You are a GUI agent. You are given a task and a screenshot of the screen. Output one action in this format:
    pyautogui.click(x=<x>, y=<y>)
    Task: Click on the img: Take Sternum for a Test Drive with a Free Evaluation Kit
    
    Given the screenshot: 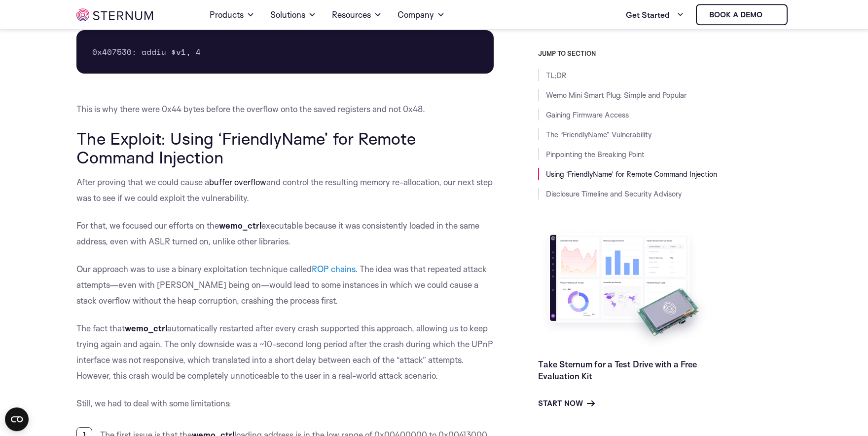 What is the action you would take?
    pyautogui.click(x=624, y=288)
    